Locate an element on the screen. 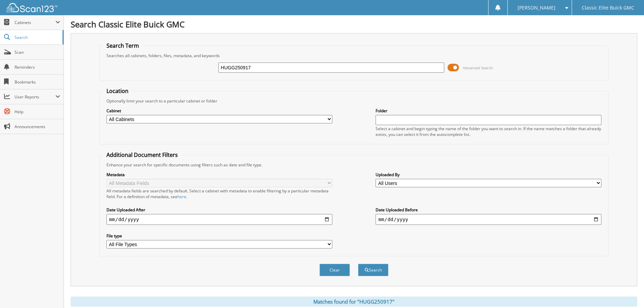 This screenshot has width=644, height=308. img: scan123-logo-white.svg is located at coordinates (32, 8).